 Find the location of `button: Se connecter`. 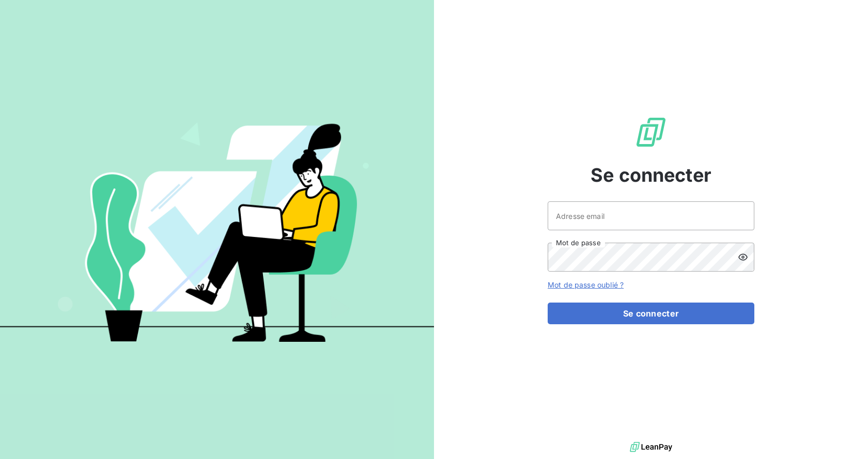

button: Se connecter is located at coordinates (651, 313).